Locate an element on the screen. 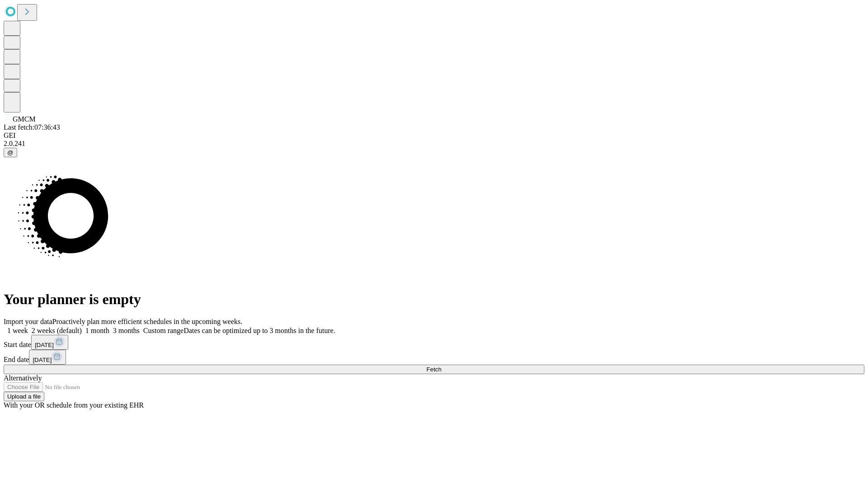 This screenshot has height=488, width=868. div: 2.0.241 is located at coordinates (434, 144).